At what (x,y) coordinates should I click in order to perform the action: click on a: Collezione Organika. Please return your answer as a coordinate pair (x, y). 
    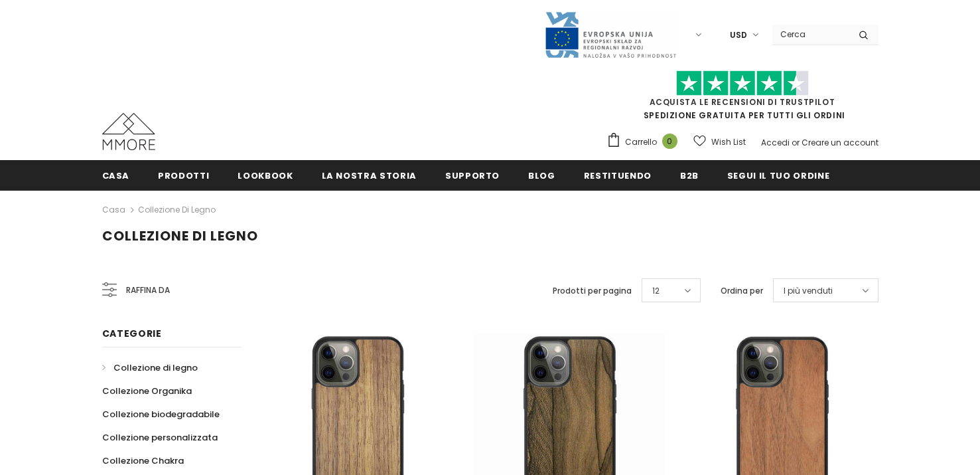
    Looking at the image, I should click on (147, 390).